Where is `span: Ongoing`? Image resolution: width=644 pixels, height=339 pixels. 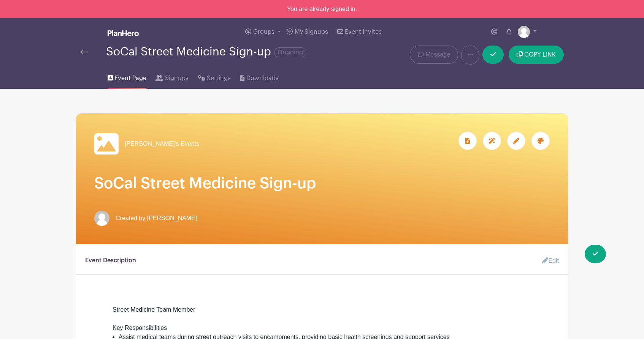 span: Ongoing is located at coordinates (290, 52).